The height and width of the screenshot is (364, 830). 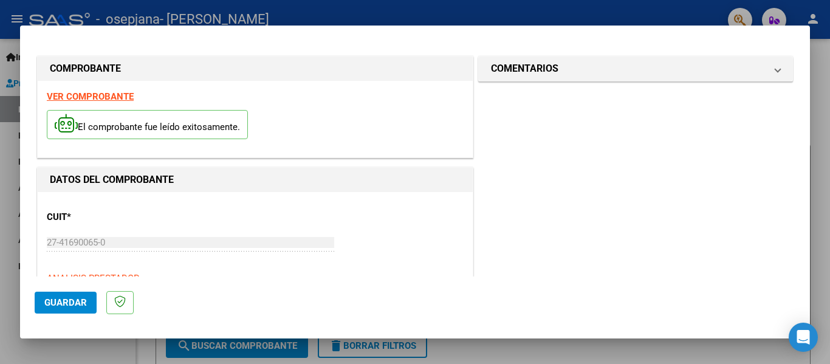 What do you see at coordinates (90, 97) in the screenshot?
I see `a: VER COMPROBANTE` at bounding box center [90, 97].